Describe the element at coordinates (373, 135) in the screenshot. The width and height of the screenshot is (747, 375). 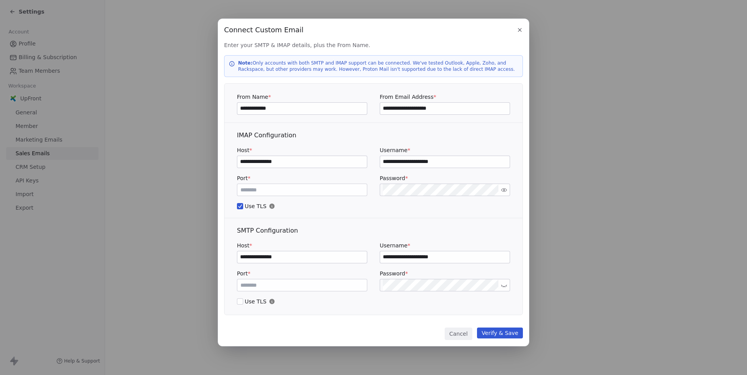
I see `div: IMAP Configuration` at that location.